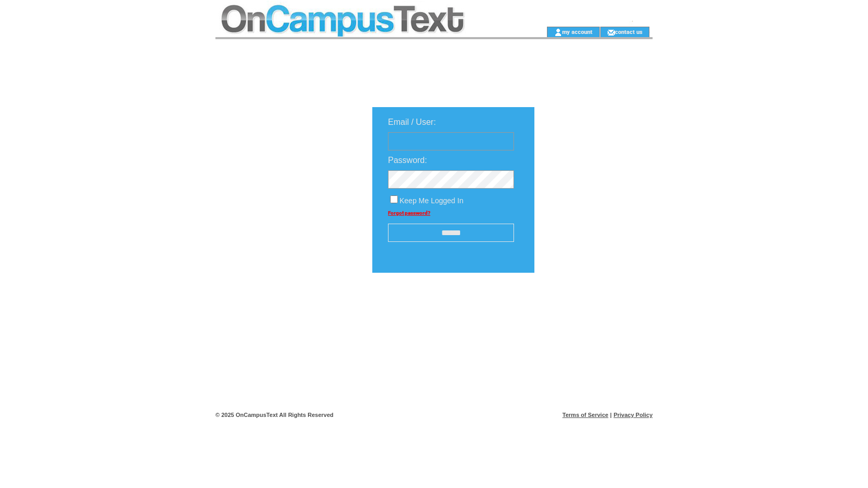  Describe the element at coordinates (577, 31) in the screenshot. I see `a: my account` at that location.